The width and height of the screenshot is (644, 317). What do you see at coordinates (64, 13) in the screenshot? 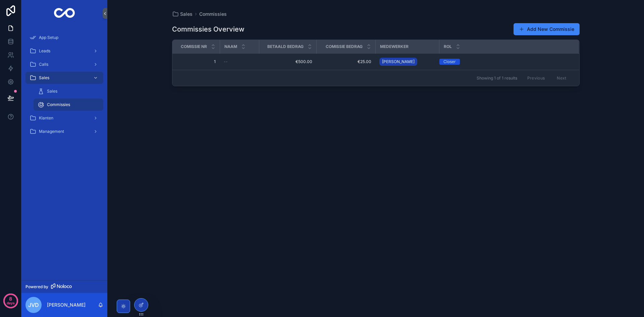
I see `img: App logo` at bounding box center [64, 13].